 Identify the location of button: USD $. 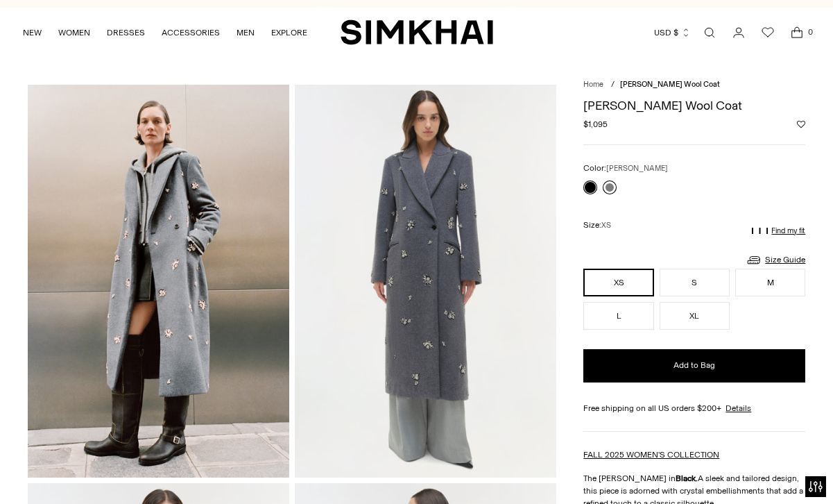
(672, 32).